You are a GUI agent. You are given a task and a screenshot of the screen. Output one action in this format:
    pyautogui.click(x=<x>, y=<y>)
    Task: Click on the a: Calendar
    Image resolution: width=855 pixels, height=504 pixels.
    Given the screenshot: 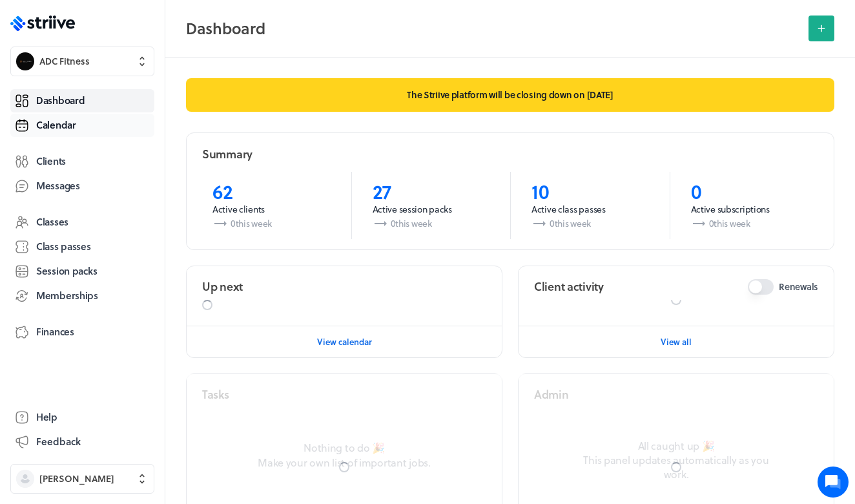 What is the action you would take?
    pyautogui.click(x=82, y=125)
    